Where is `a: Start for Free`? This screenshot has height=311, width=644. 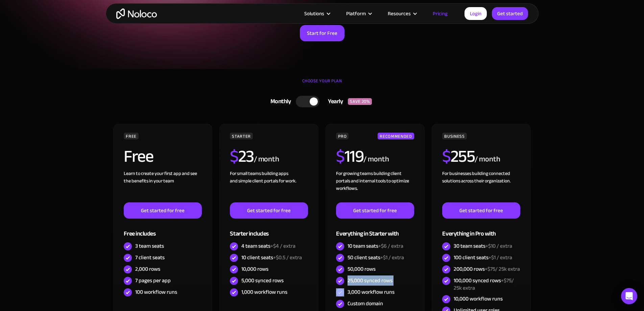 a: Start for Free is located at coordinates (322, 33).